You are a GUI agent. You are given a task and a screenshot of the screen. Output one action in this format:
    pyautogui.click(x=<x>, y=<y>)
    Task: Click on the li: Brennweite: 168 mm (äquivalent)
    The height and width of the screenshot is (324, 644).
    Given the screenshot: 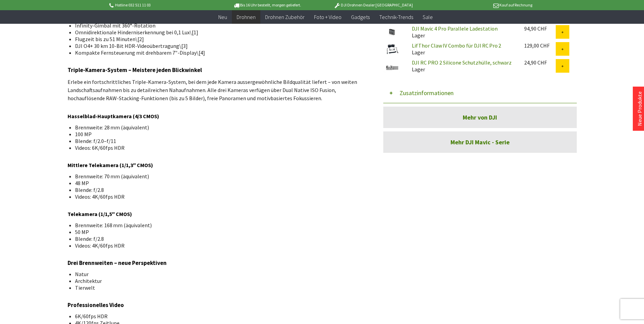 What is the action you would take?
    pyautogui.click(x=216, y=225)
    